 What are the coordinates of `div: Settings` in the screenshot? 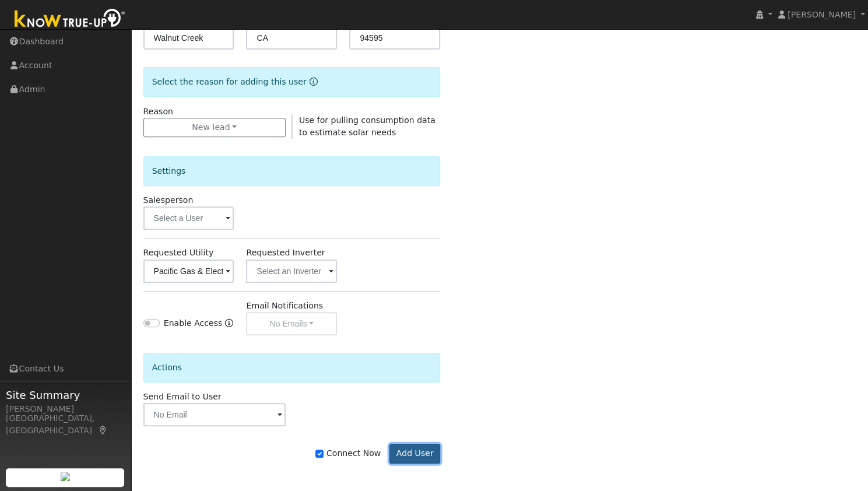 It's located at (292, 171).